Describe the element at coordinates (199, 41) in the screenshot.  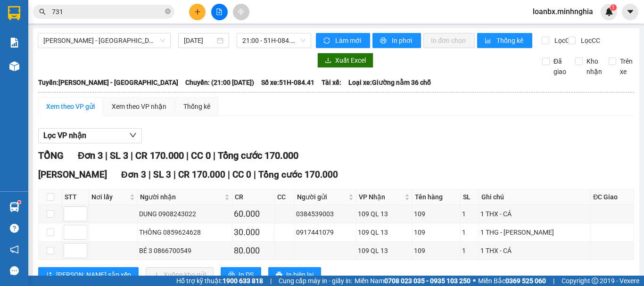
I see `input: 12/10/2025` at that location.